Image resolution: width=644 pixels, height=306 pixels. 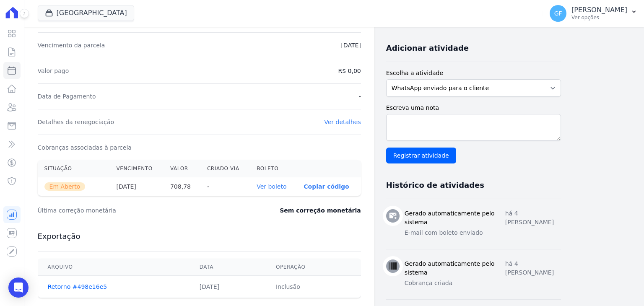 I want to click on th: 708,78, so click(x=182, y=186).